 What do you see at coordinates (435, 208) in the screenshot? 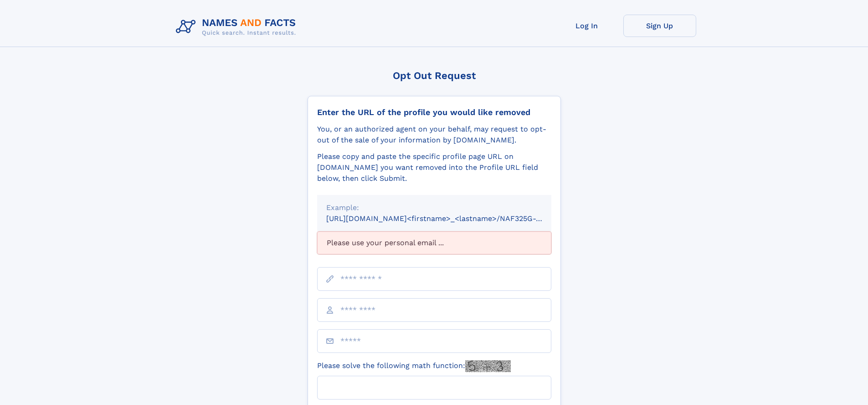
I see `div: Example:` at bounding box center [435, 208].